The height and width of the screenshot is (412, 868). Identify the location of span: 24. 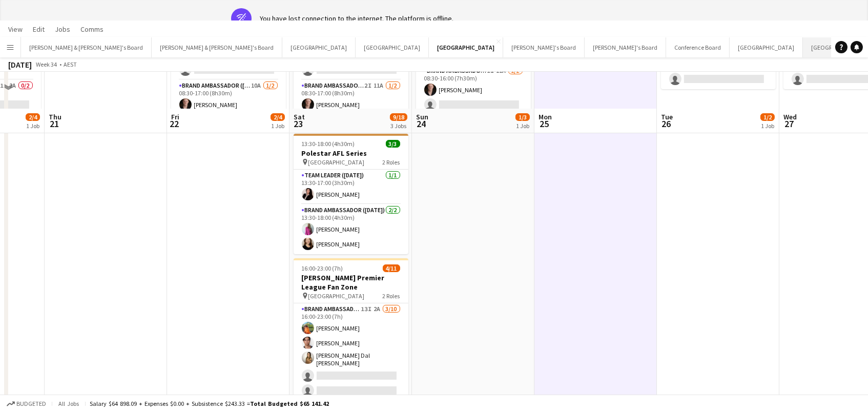
(421, 123).